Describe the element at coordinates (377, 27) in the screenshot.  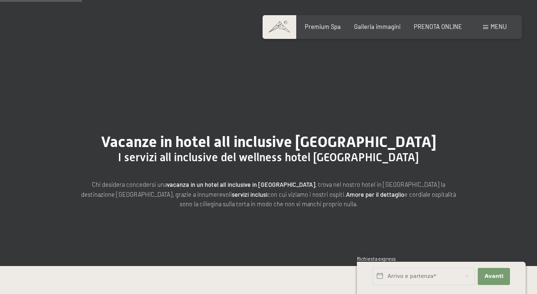
I see `span: Galleria immagini` at that location.